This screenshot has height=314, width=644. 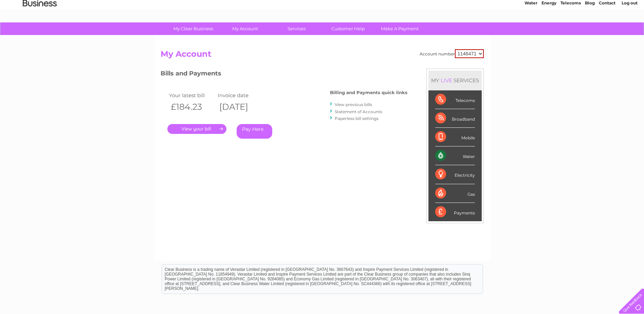 What do you see at coordinates (455, 156) in the screenshot?
I see `div: Water` at bounding box center [455, 156].